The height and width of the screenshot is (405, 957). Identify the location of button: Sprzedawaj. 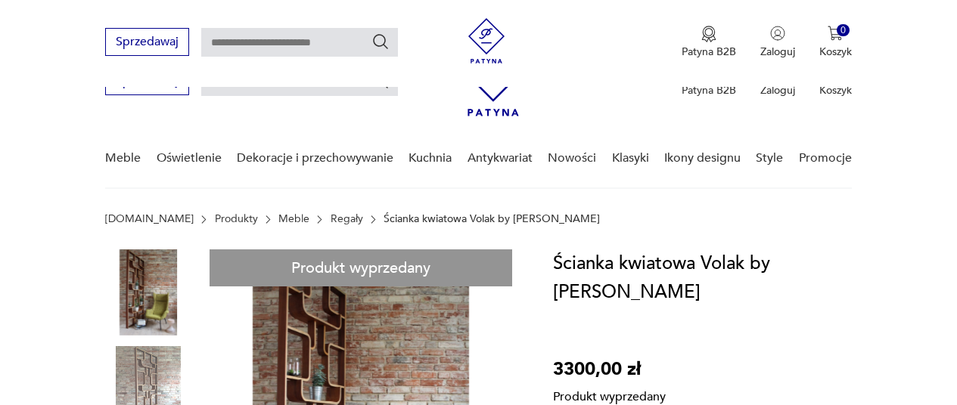
(147, 42).